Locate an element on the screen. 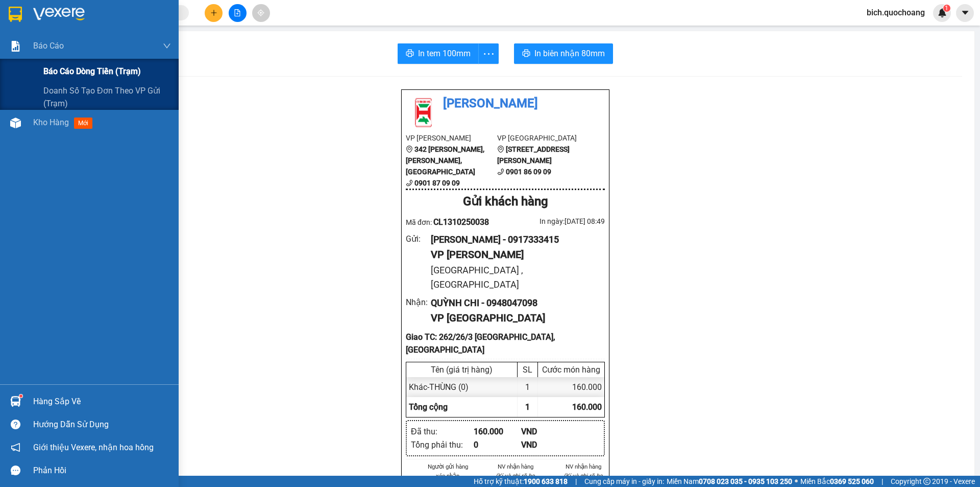 This screenshot has height=487, width=980. div: QUỲNH CHI - 0948047098 is located at coordinates (514, 303).